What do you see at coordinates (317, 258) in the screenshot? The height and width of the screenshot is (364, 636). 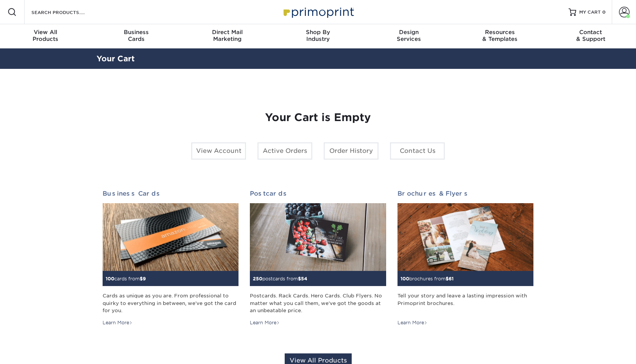 I see `a: Postcards 250postcards from$54 Postcards. Rack Cards. Hero Cards. Club Flyers. No matter what you...` at bounding box center [317, 258].